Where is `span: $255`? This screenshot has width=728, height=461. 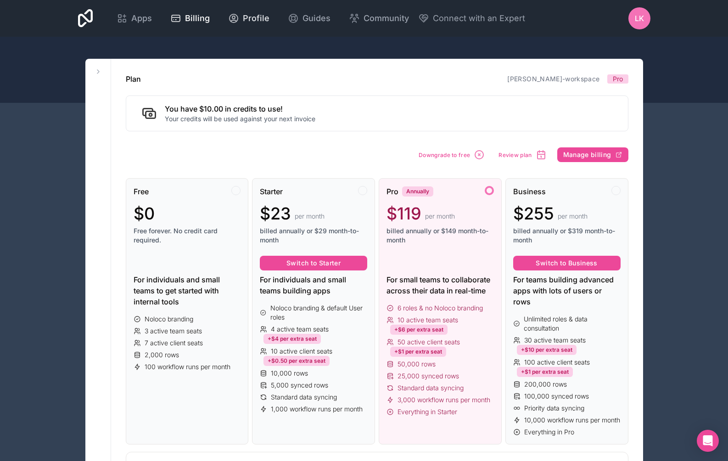 span: $255 is located at coordinates (533, 213).